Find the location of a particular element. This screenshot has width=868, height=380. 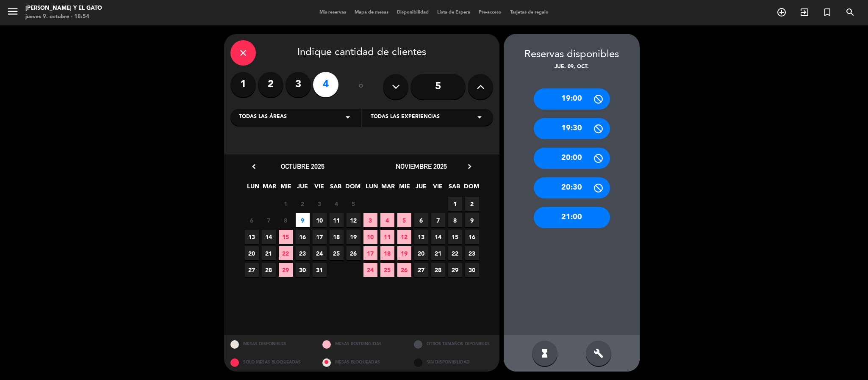

i: add_circle_outline is located at coordinates (782, 12).